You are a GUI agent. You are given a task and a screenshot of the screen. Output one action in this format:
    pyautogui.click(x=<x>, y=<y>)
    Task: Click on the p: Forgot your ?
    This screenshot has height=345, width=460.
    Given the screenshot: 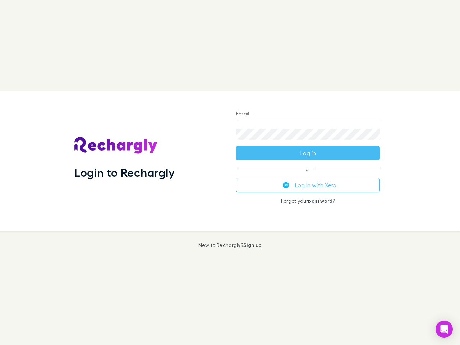 What is the action you would take?
    pyautogui.click(x=308, y=201)
    